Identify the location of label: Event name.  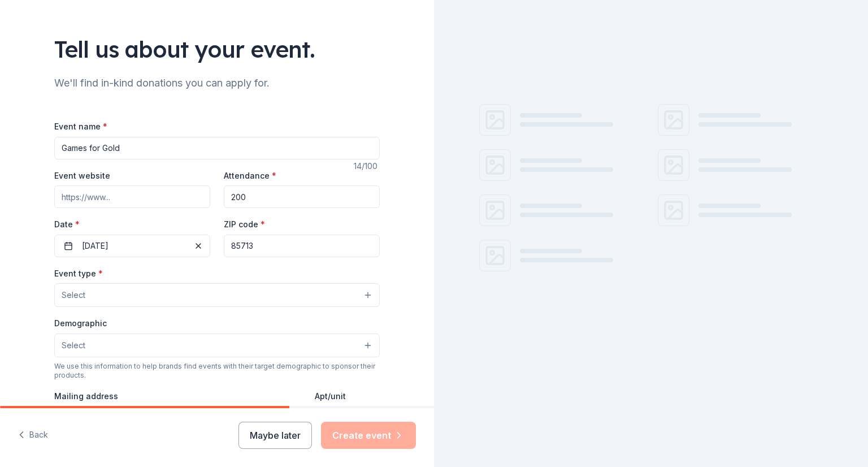
(81, 127).